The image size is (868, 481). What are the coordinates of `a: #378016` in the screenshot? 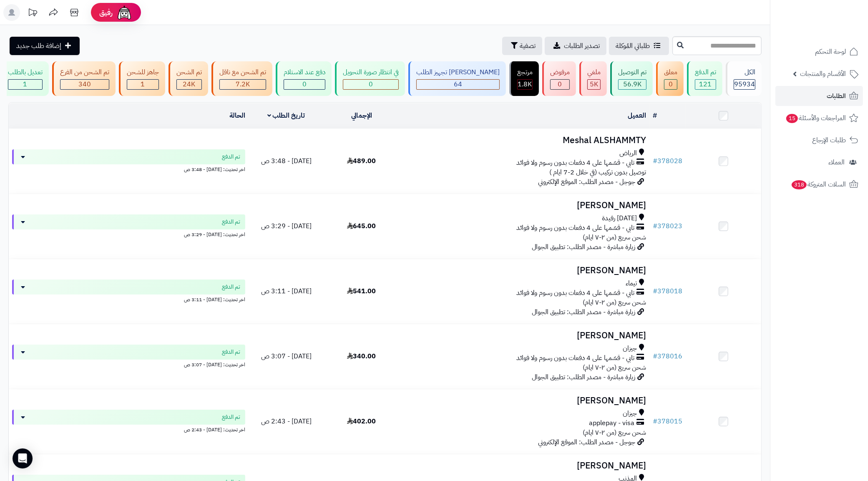 It's located at (668, 356).